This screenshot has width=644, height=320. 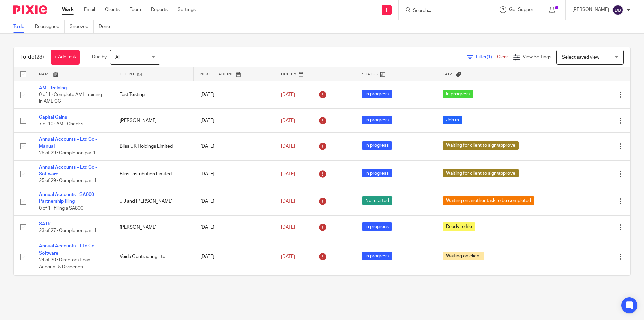 What do you see at coordinates (489, 57) in the screenshot?
I see `span: (1)` at bounding box center [489, 57].